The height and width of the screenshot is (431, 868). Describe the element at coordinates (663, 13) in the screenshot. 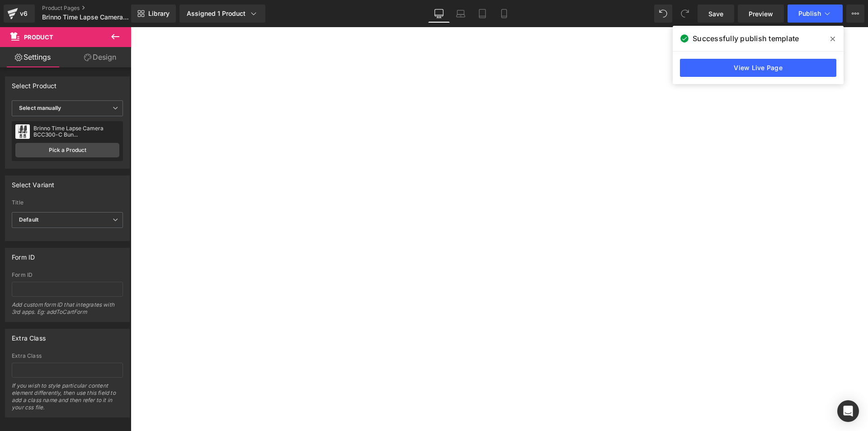

I see `button: Undo` at that location.